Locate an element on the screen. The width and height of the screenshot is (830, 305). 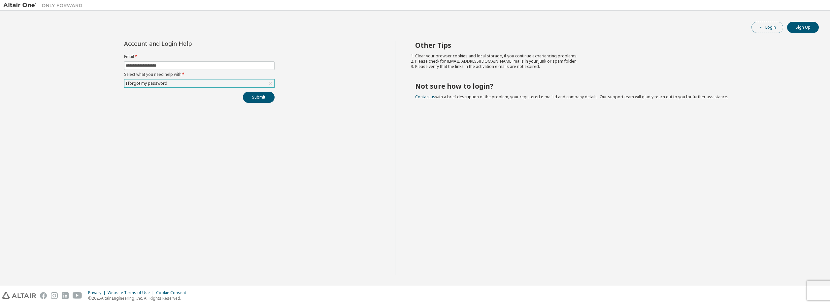
li: Clear your browser cookies and local storage, if you continue experiencing problems. is located at coordinates (611, 56).